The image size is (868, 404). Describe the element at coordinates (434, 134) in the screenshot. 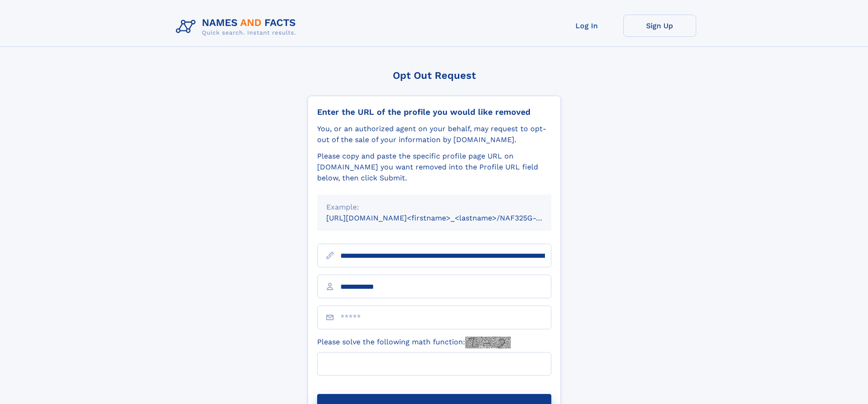

I see `div: You, or an authorized agent on your behalf, may request to opt-out of the sale of your informatio...` at that location.